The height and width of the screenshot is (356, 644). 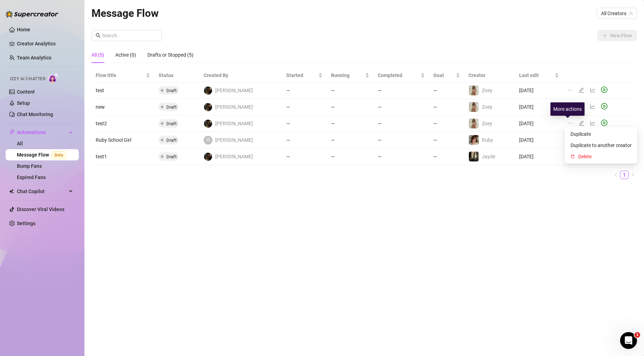 I want to click on span: Started, so click(x=301, y=75).